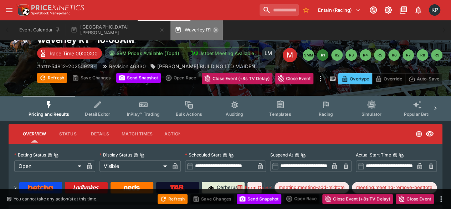 This screenshot has width=451, height=209. What do you see at coordinates (174, 134) in the screenshot?
I see `button: Actions` at bounding box center [174, 134].